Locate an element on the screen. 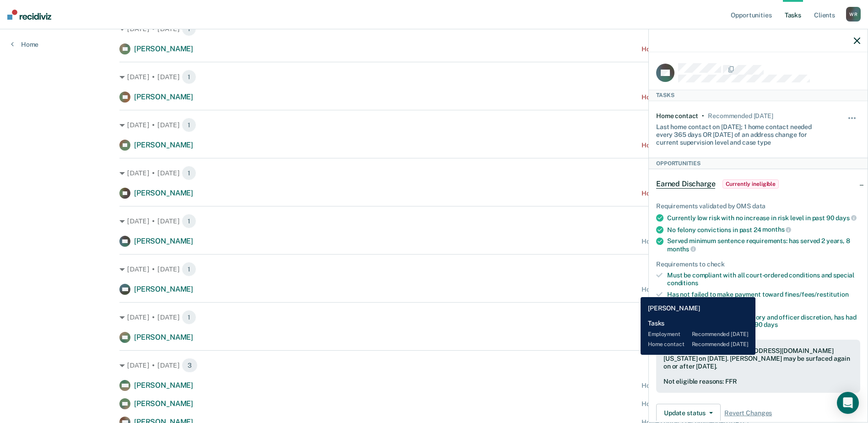 This screenshot has height=423, width=868. div: Opportunities is located at coordinates (758, 163).